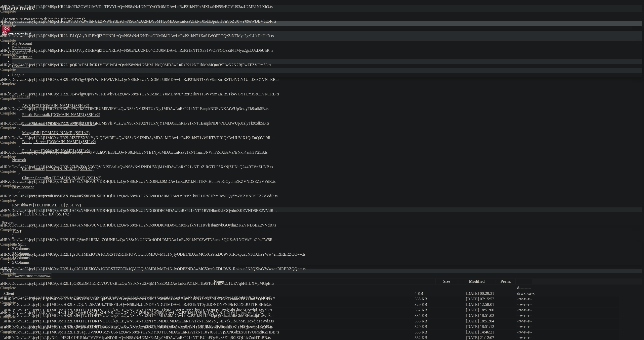 The image size is (644, 340). What do you see at coordinates (137, 167) in the screenshot?
I see `span: aHR0cDovLzc3LjcyLjIzLjI1MC9pcHR2L0ZUWFQ1V0VQVlNISFdaLzQwNS8xNzU2NDU5NjM1MDAwLnRzP21kNT1tZlRGTU95X...` at bounding box center [137, 167].